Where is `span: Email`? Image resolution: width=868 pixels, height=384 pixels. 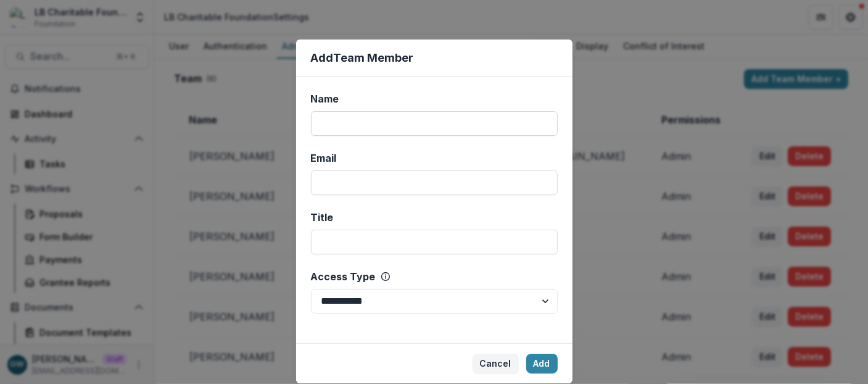
span: Email is located at coordinates (324, 158).